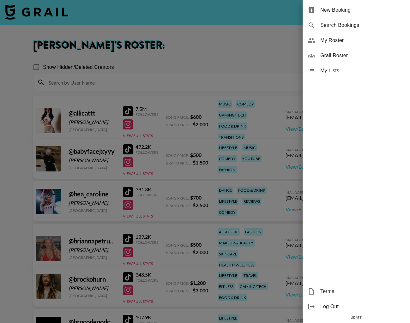  I want to click on span: Log Out, so click(362, 306).